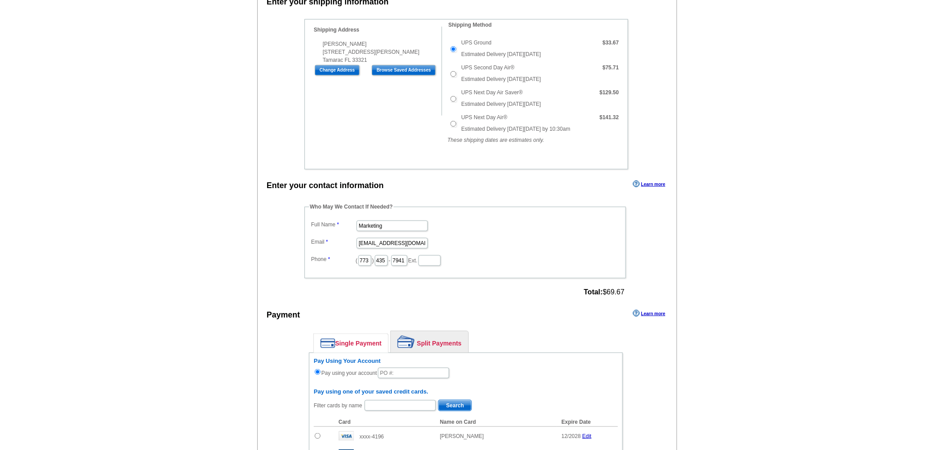 The image size is (942, 450). I want to click on legend: Shipping Method, so click(470, 25).